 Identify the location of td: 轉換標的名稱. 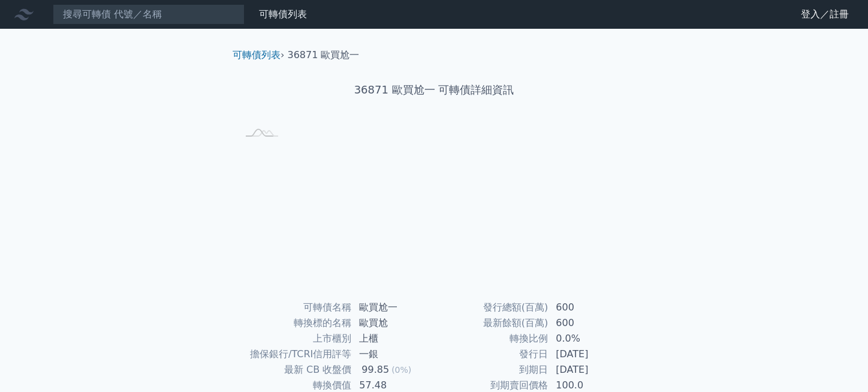
(295, 323).